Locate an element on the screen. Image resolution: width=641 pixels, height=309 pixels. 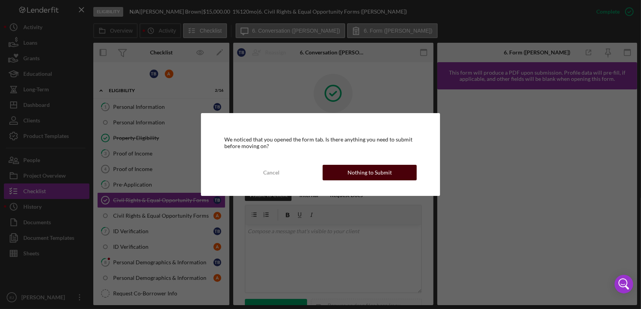
div: Cancel is located at coordinates (271, 173).